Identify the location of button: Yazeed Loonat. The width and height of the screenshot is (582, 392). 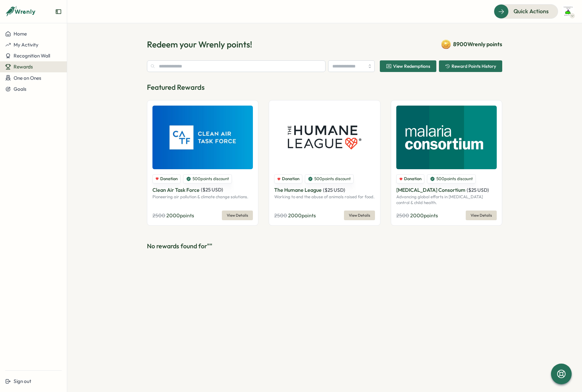
(568, 11).